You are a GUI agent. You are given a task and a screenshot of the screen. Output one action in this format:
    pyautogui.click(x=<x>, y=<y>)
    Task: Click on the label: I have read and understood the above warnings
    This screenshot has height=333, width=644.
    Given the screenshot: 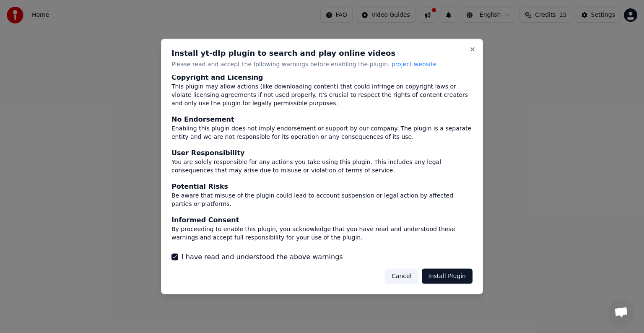 What is the action you would take?
    pyautogui.click(x=262, y=257)
    